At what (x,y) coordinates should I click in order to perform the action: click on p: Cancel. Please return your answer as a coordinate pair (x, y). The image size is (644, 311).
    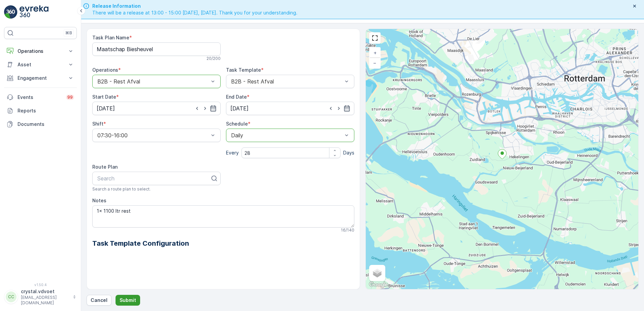
    Looking at the image, I should click on (99, 300).